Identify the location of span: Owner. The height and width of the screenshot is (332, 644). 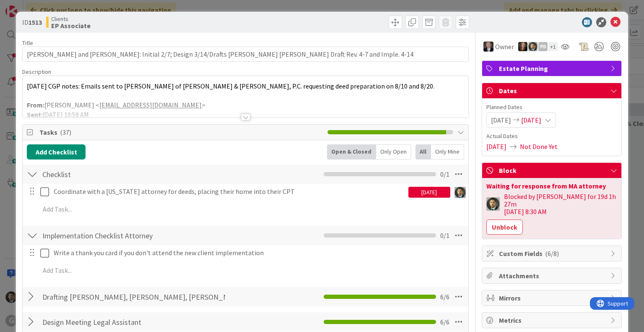
(504, 46).